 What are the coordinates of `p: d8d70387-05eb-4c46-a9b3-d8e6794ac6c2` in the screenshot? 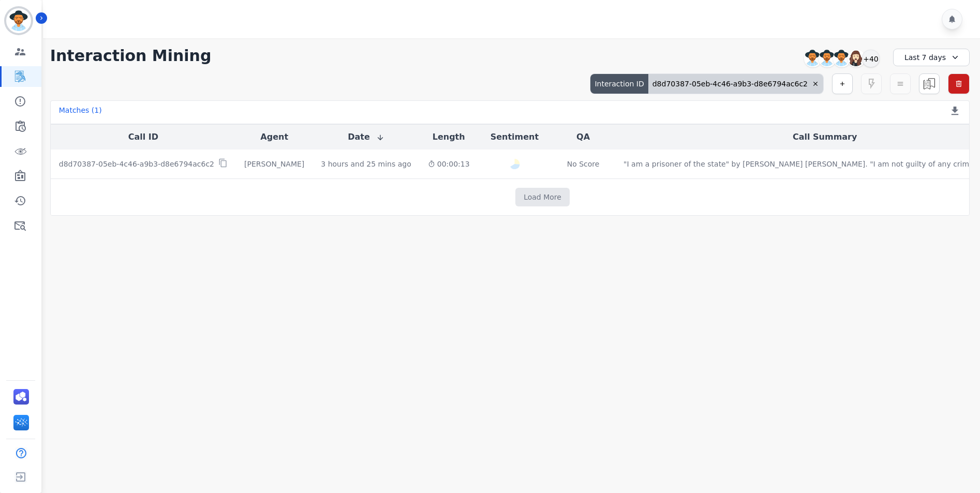 It's located at (136, 164).